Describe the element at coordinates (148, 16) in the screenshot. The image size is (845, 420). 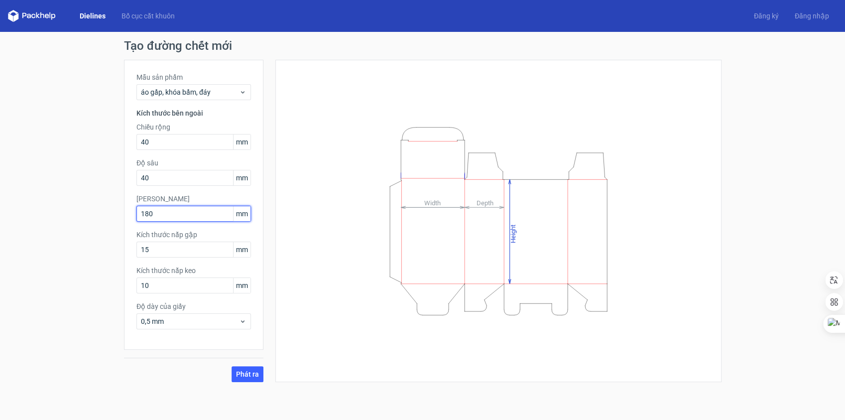
I see `a: Bố cục cắt khuôn` at that location.